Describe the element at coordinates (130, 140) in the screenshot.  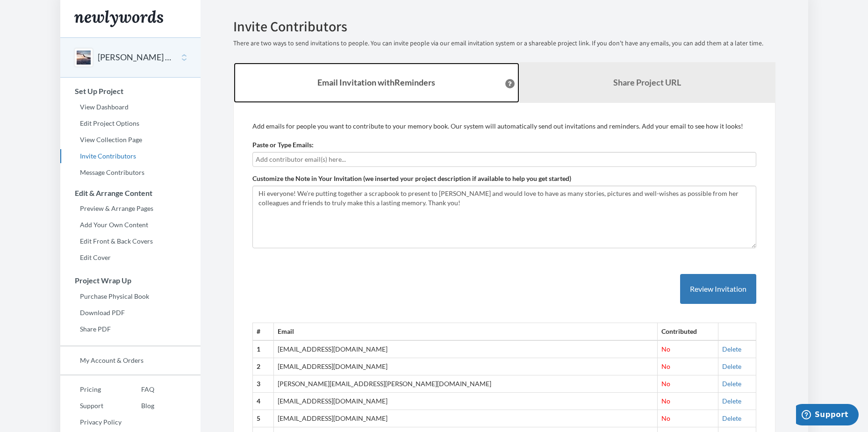
I see `a: View Collection Page` at that location.